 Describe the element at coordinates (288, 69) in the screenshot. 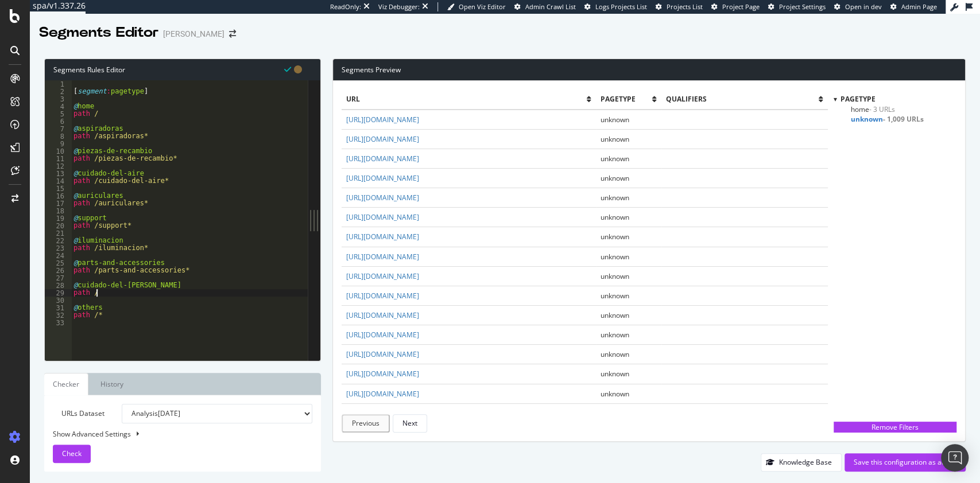

I see `span: Syntax is valid` at that location.